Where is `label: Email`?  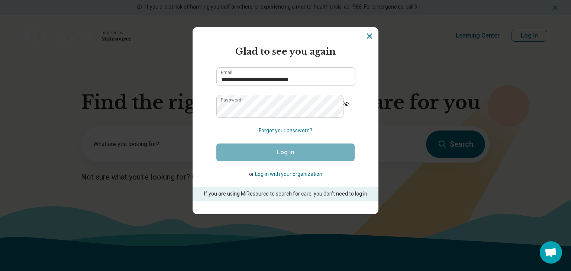 label: Email is located at coordinates (227, 73).